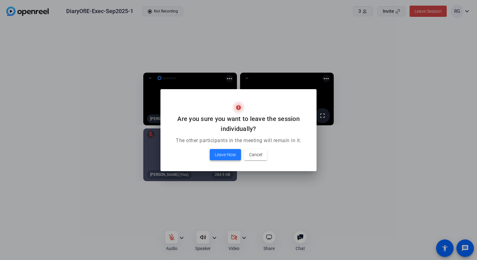 This screenshot has height=260, width=477. I want to click on p: The other participants in the meeting will remain in it., so click(238, 141).